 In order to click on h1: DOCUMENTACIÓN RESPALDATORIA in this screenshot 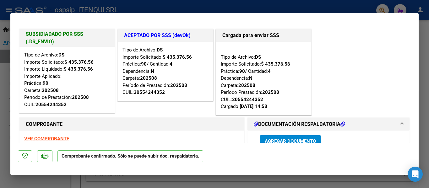, I will do `click(299, 124)`.